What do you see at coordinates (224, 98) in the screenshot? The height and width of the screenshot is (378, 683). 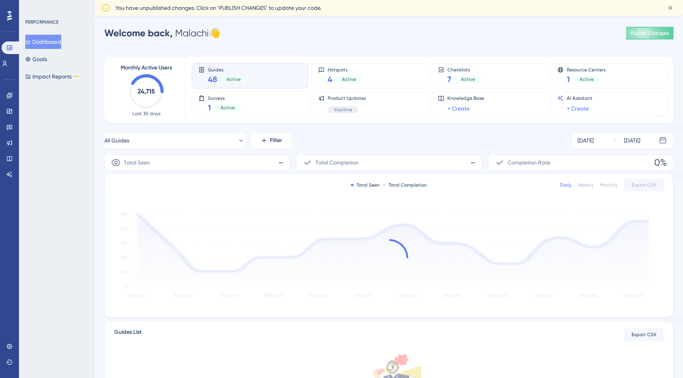 I see `span: Surveys` at bounding box center [224, 98].